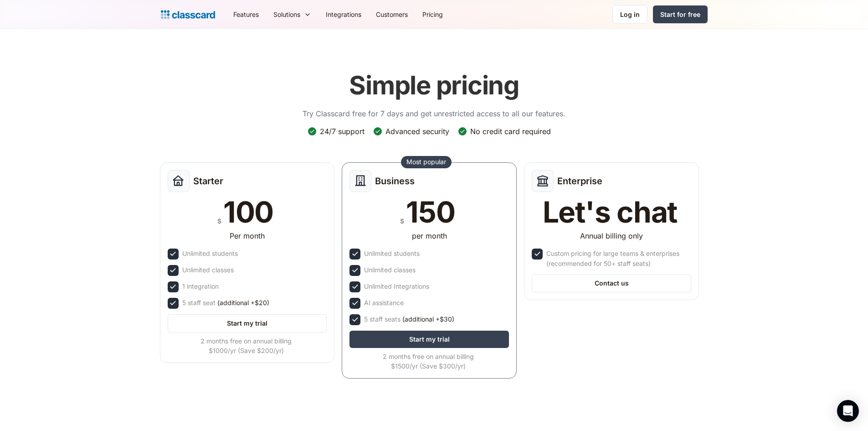 This screenshot has height=431, width=868. What do you see at coordinates (344, 14) in the screenshot?
I see `a: Integrations` at bounding box center [344, 14].